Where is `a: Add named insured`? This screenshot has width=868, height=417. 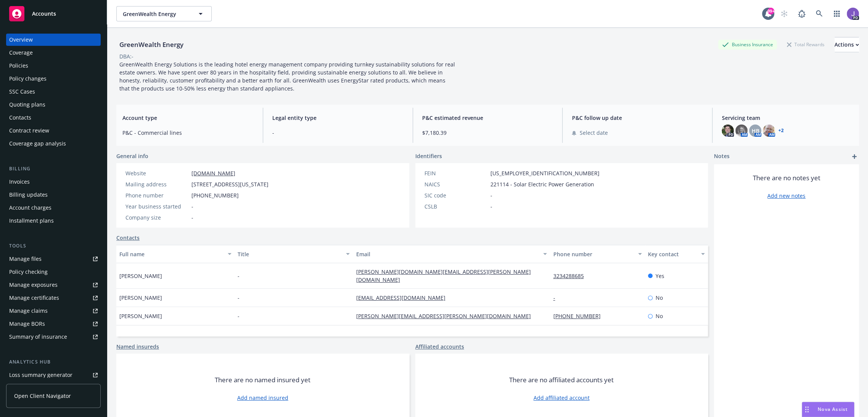 a: Add named insured is located at coordinates (263, 397).